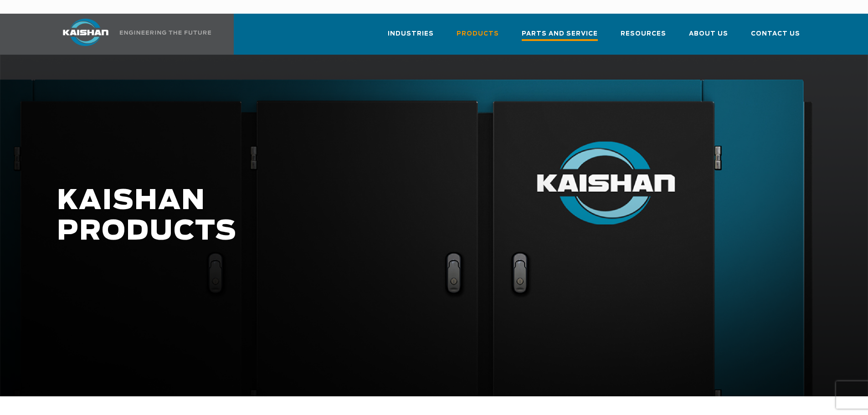 This screenshot has width=868, height=415. Describe the element at coordinates (644, 37) in the screenshot. I see `a: Resources` at that location.